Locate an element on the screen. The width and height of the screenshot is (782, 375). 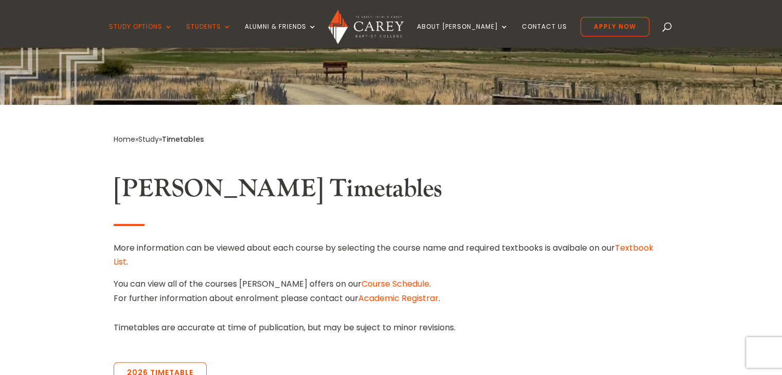
a: Study Options is located at coordinates (141, 35).